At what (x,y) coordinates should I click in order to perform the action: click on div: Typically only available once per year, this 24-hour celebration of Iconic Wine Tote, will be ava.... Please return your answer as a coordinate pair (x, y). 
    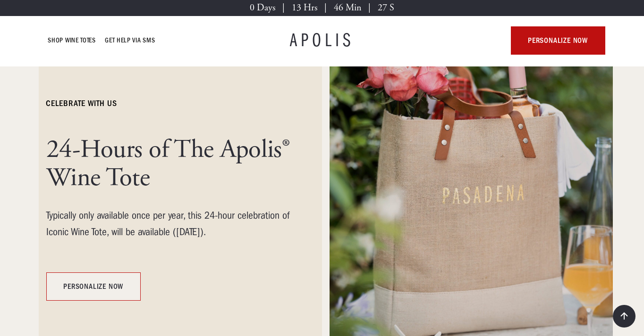
    Looking at the image, I should click on (169, 224).